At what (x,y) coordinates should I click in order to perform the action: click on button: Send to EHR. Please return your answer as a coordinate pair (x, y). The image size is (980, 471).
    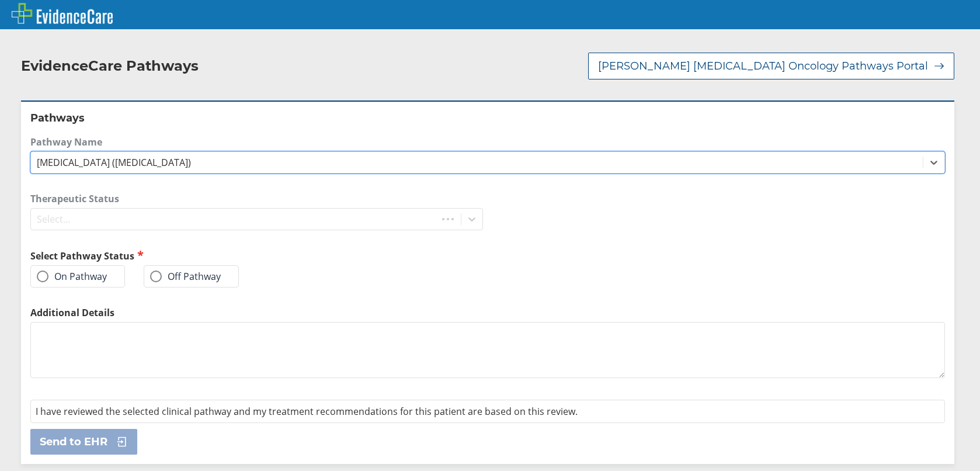
    Looking at the image, I should click on (84, 442).